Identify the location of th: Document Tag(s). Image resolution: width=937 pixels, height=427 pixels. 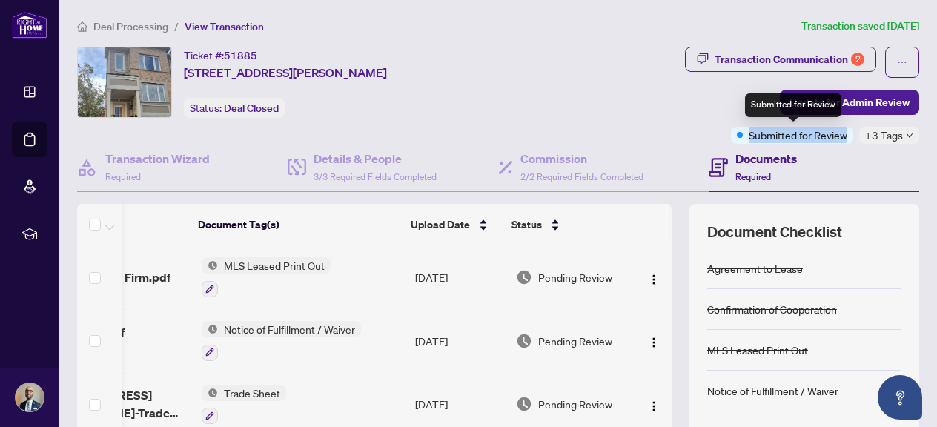
(298, 225).